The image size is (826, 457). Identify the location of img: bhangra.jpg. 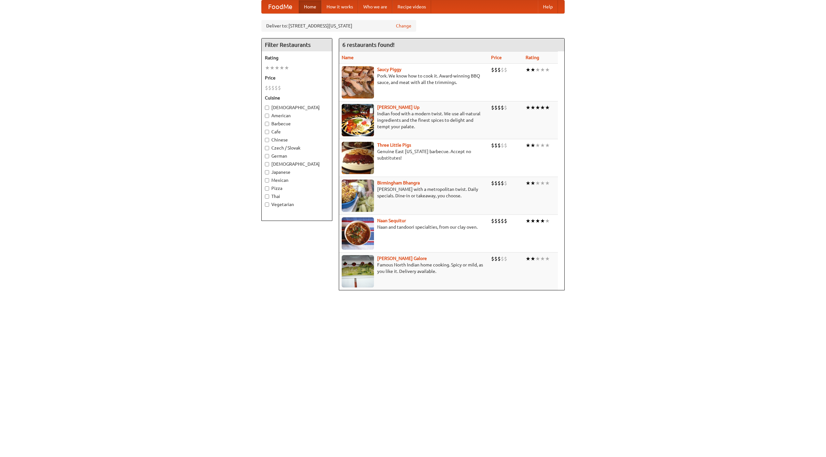
(358, 196).